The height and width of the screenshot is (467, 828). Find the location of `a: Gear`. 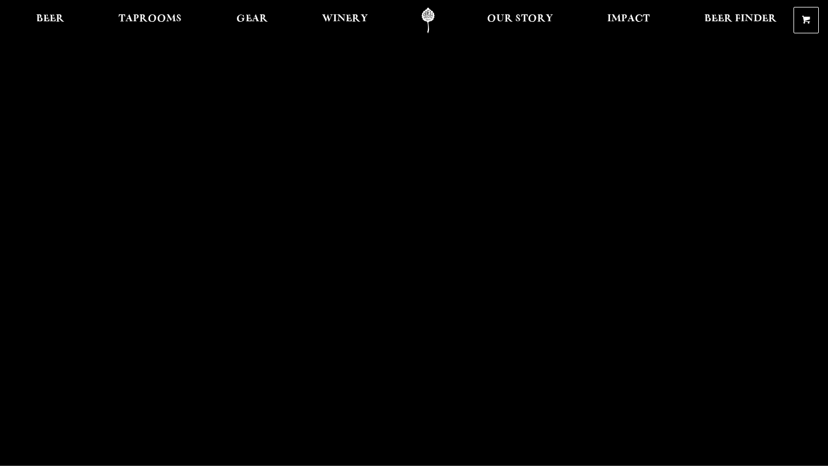

a: Gear is located at coordinates (252, 20).